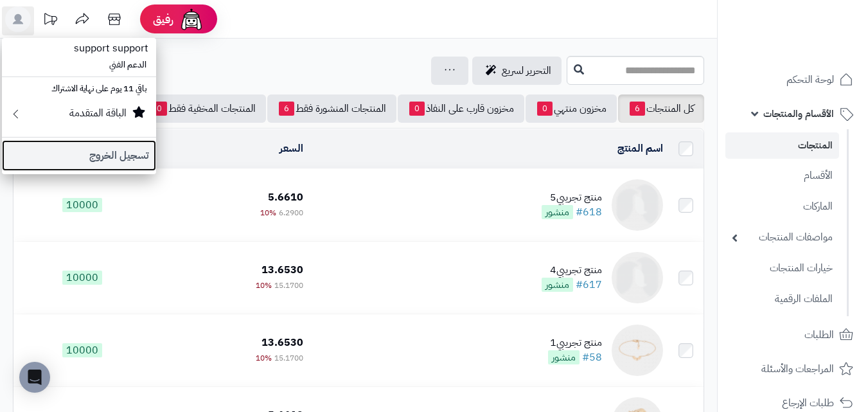 This screenshot has height=412, width=868. What do you see at coordinates (637, 278) in the screenshot?
I see `img: منتج تجريبي4` at bounding box center [637, 278].